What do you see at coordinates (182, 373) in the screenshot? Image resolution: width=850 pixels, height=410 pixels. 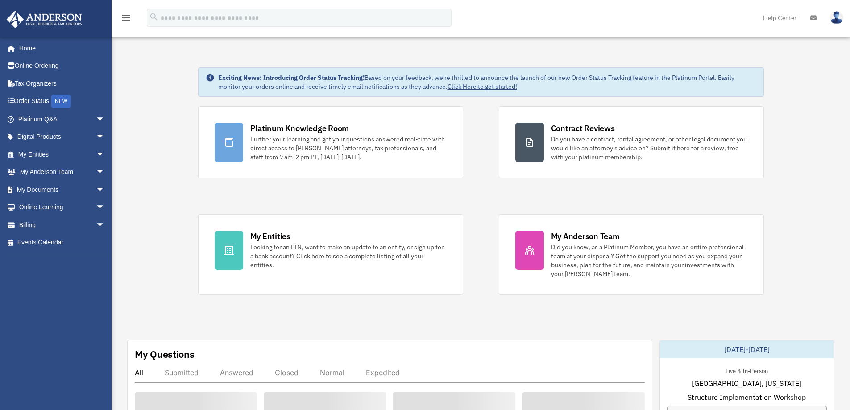 I see `div: Submitted` at bounding box center [182, 373].